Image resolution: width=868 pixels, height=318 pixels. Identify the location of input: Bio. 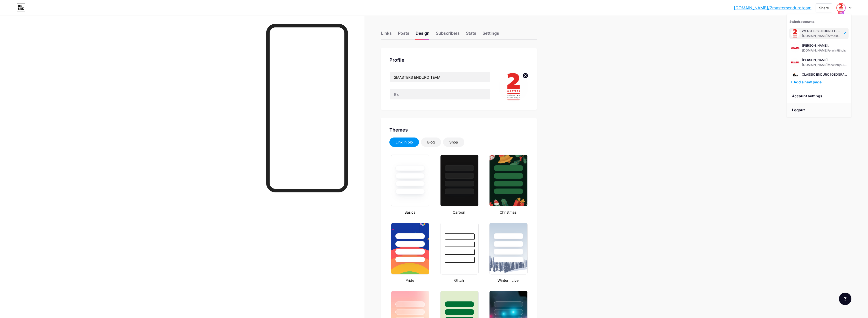
(439, 94).